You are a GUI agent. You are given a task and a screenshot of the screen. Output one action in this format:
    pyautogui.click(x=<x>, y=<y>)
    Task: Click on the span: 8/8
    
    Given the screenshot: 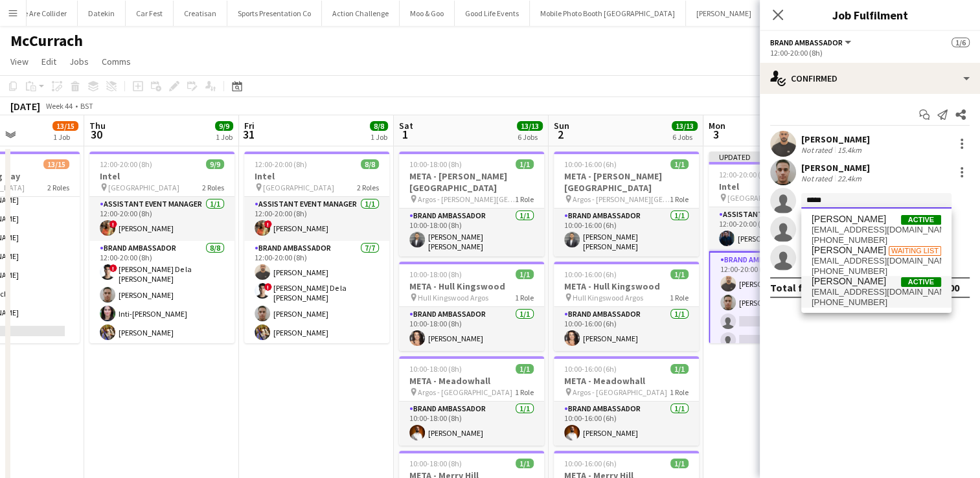 What is the action you would take?
    pyautogui.click(x=379, y=125)
    